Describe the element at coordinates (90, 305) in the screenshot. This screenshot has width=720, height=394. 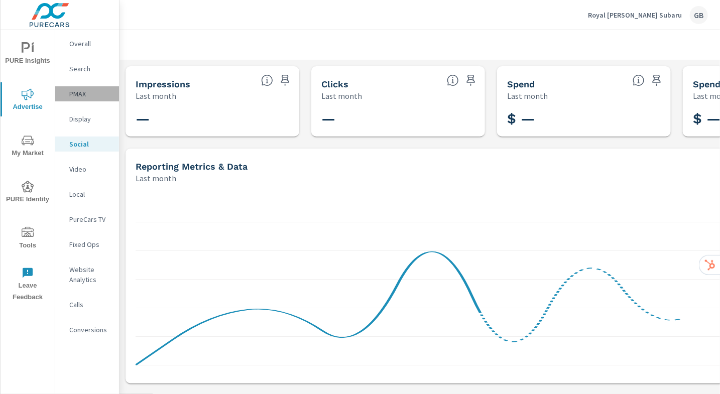
I see `p: Calls` at that location.